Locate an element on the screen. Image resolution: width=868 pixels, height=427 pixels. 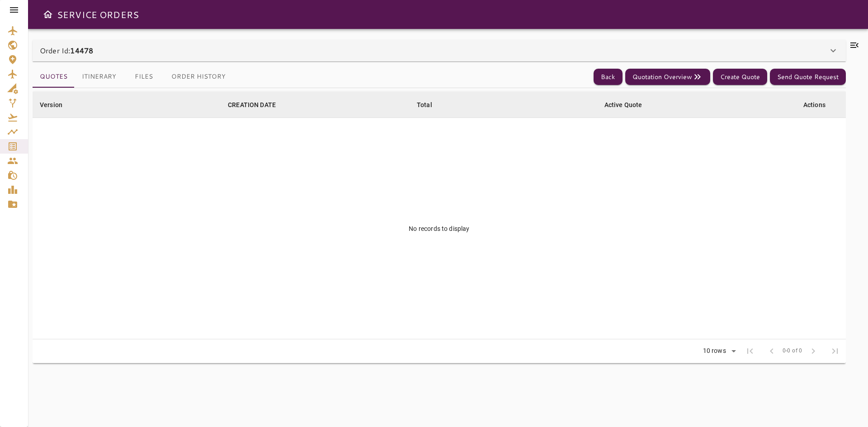
button: Back is located at coordinates (608, 77).